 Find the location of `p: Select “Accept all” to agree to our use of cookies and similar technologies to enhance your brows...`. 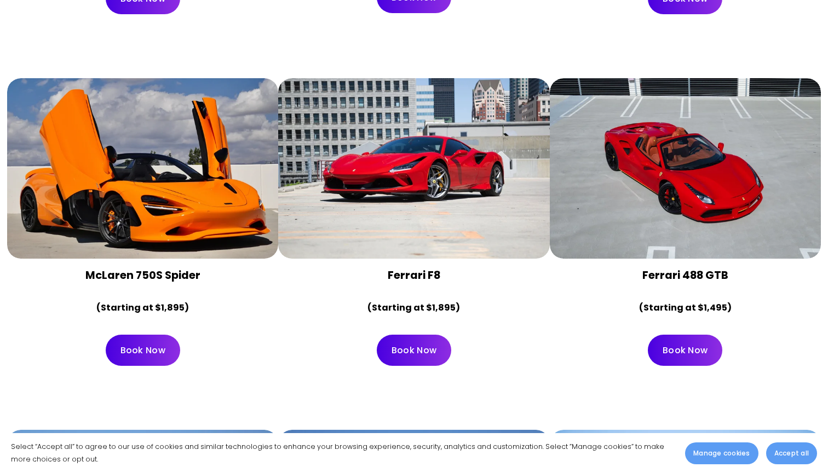

p: Select “Accept all” to agree to our use of cookies and similar technologies to enhance your brows... is located at coordinates (342, 453).